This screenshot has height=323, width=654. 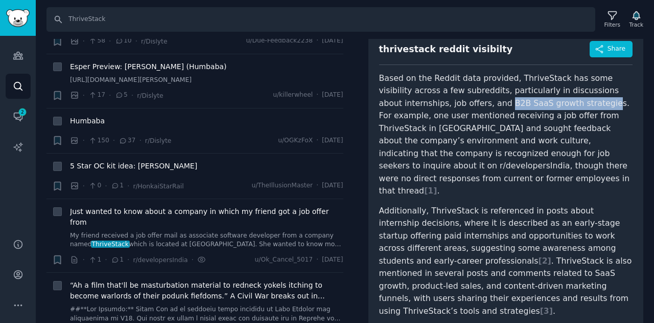 What do you see at coordinates (87, 121) in the screenshot?
I see `a: Humbaba` at bounding box center [87, 121].